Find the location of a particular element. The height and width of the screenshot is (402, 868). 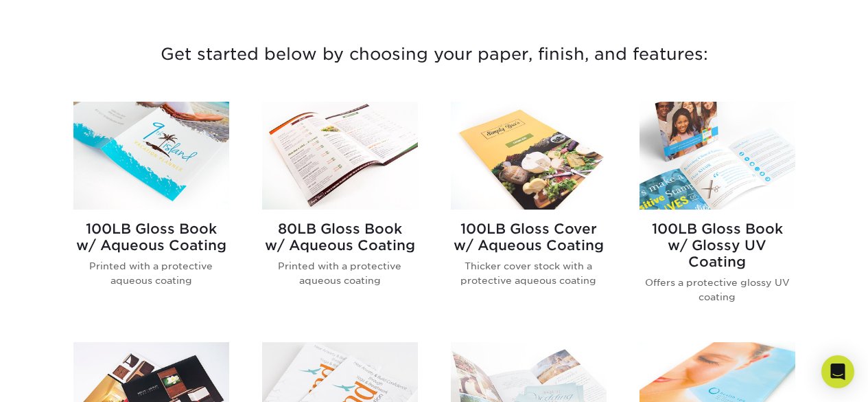

a: 80LB Gloss Book<br/>w/ Aqueous Coating Brochures & Flyers 80LB Gloss Bookw/ Aqueous Coating Print... is located at coordinates (340, 213).